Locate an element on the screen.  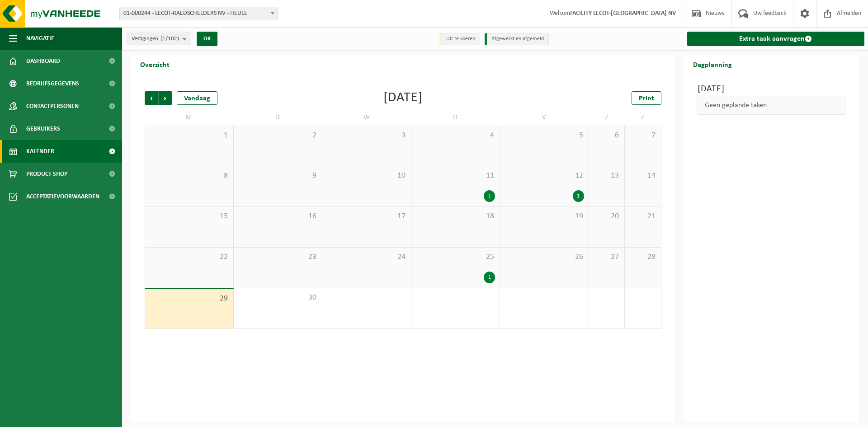
span: 28 is located at coordinates (642, 257).